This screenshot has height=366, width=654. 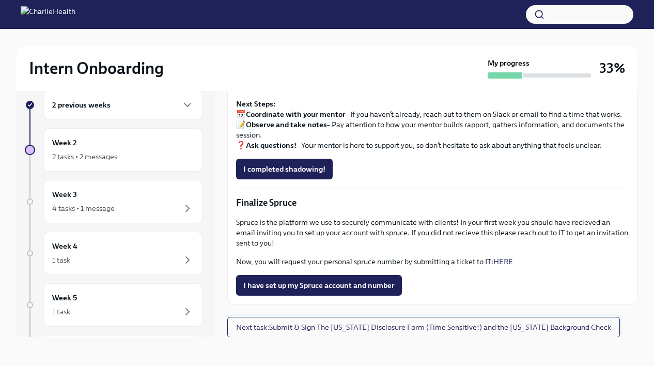 I want to click on div: 2 previous weeks, so click(x=123, y=105).